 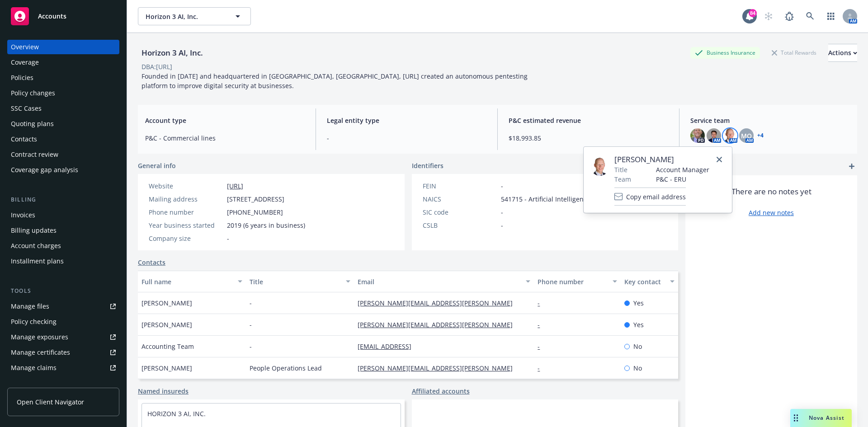 What do you see at coordinates (771, 212) in the screenshot?
I see `a: Add new notes` at bounding box center [771, 212].